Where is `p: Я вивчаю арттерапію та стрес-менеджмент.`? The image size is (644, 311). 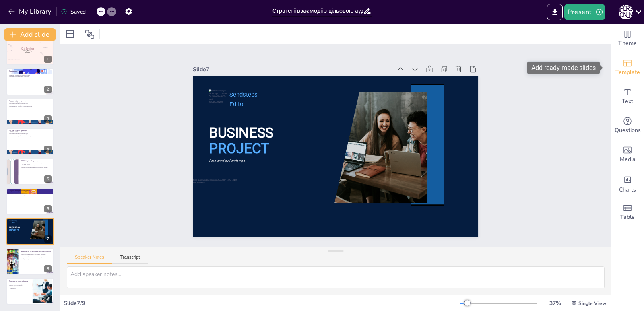 p: Я вивчаю арттерапію та стрес-менеджмент. is located at coordinates (30, 75).